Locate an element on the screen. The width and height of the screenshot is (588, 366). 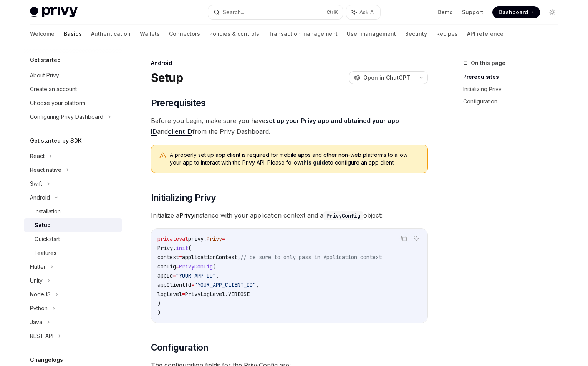
div: React is located at coordinates (37, 156).